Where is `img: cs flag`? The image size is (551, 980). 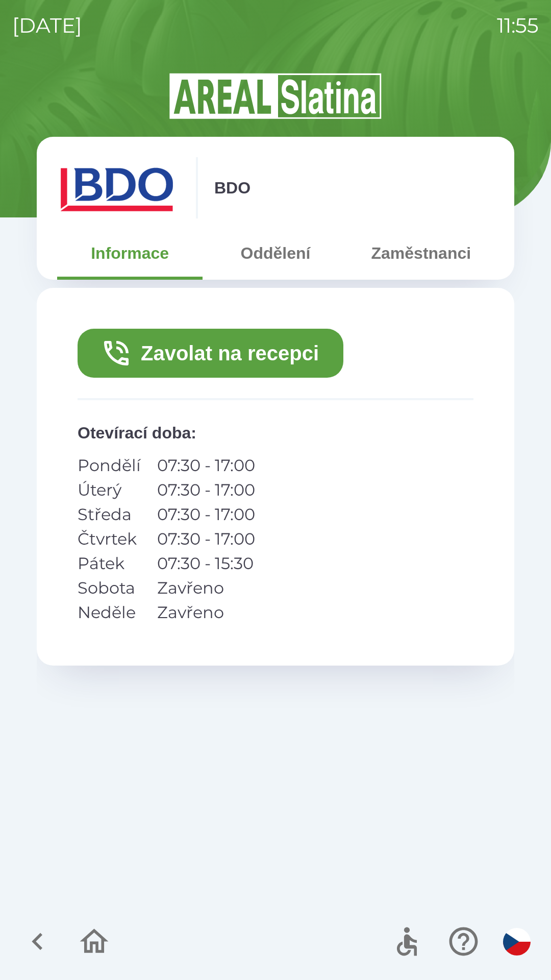 img: cs flag is located at coordinates (517, 941).